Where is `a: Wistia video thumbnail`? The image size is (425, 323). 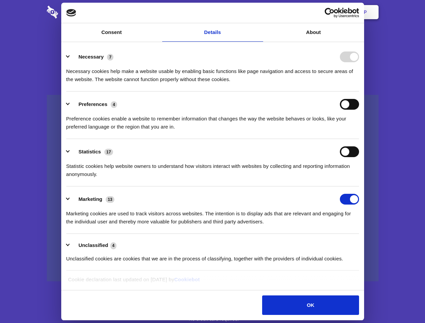
a: Wistia video thumbnail is located at coordinates (213, 188).